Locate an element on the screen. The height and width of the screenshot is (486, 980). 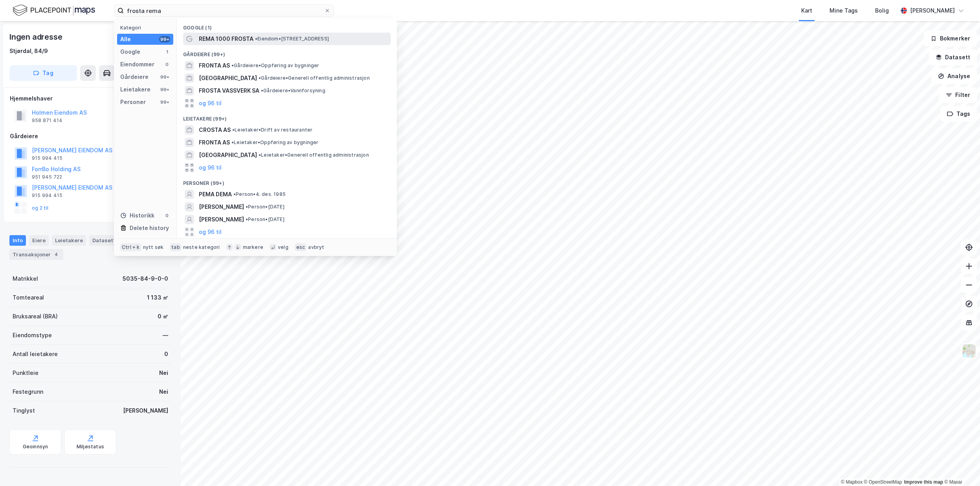
img: Z is located at coordinates (969, 351).